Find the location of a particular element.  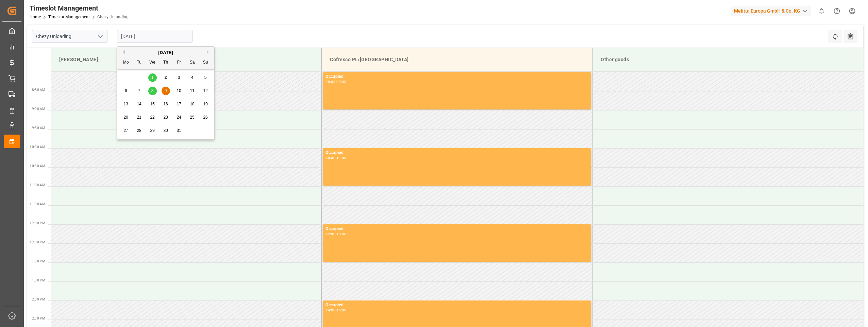

div: Choose Thursday, October 23rd, 2025 is located at coordinates (166, 117).